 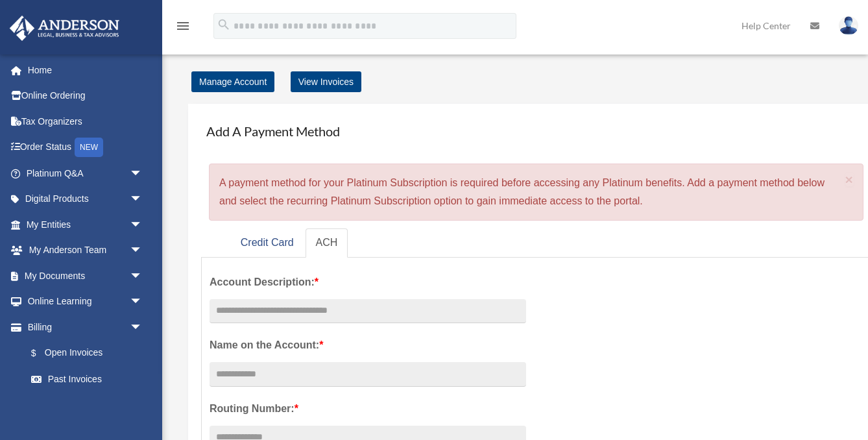 I want to click on a: View Invoices, so click(x=326, y=82).